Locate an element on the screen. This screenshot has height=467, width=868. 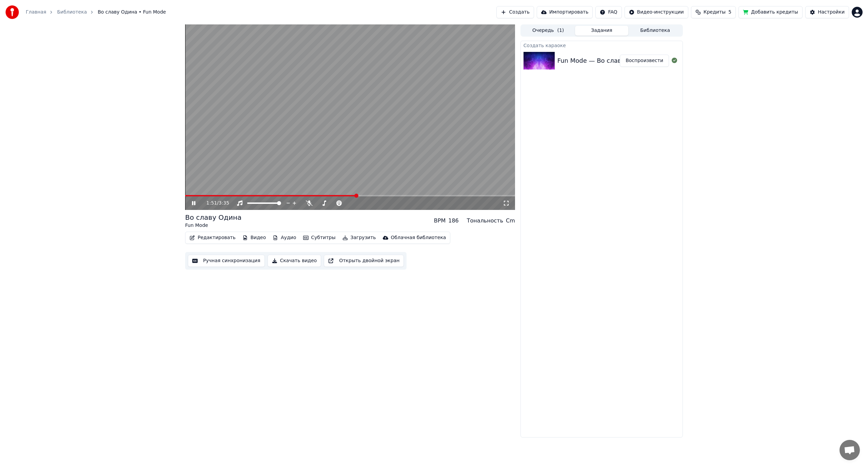
div: Cm is located at coordinates (511, 221).